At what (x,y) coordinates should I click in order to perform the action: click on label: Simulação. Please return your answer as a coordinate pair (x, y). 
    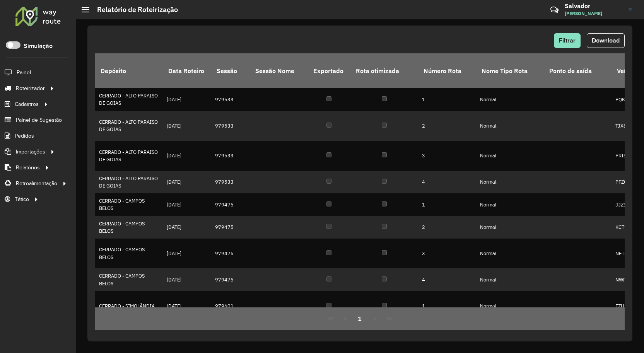
    Looking at the image, I should click on (38, 46).